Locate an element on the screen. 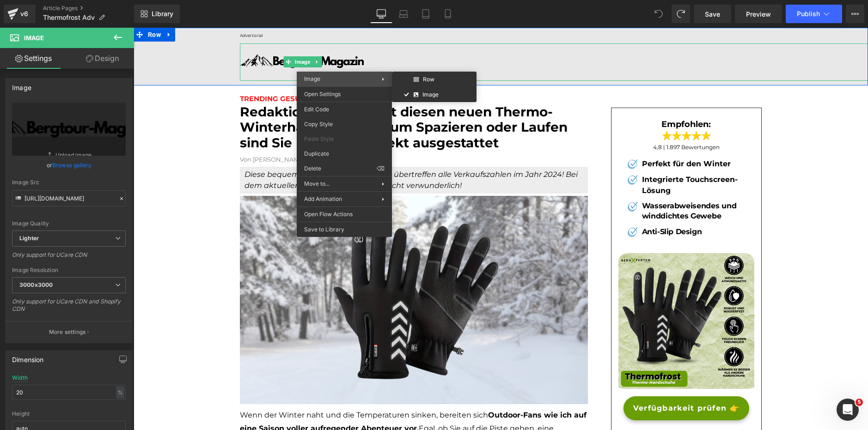 This screenshot has height=430, width=868. a: Preview is located at coordinates (758, 14).